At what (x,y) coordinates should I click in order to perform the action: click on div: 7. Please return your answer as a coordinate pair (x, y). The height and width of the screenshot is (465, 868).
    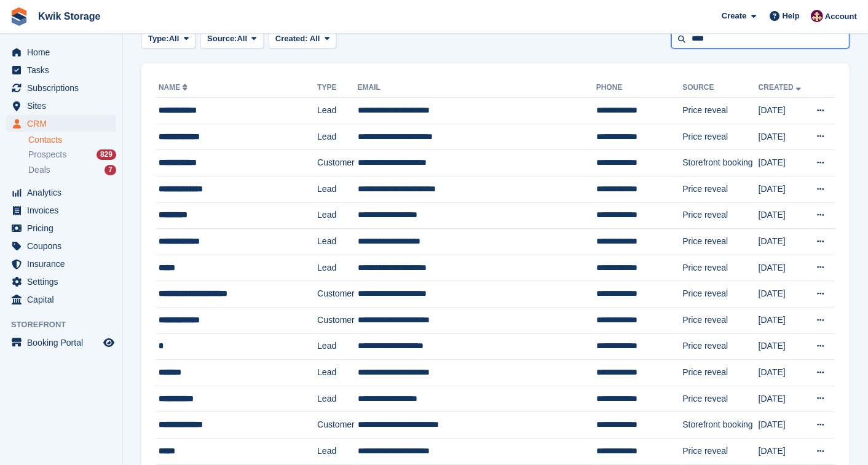
    Looking at the image, I should click on (110, 170).